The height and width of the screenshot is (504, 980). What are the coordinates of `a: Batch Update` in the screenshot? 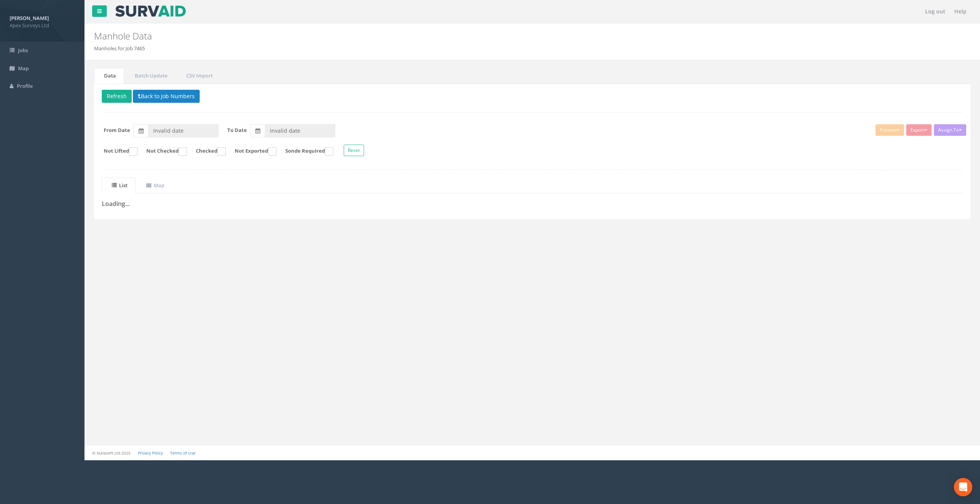 It's located at (150, 76).